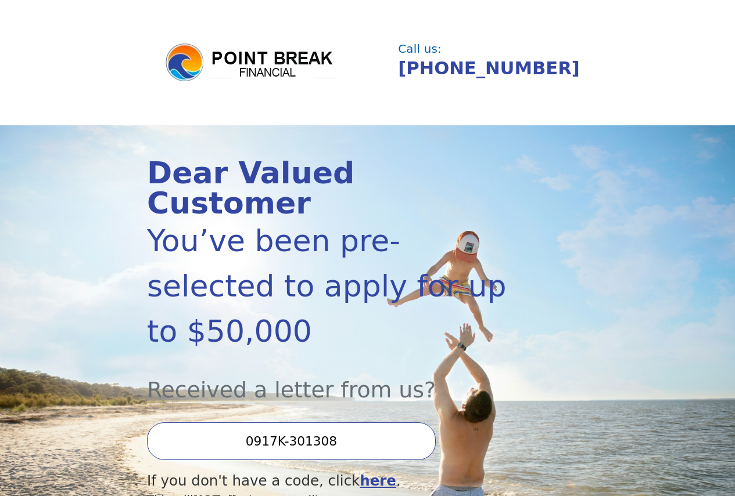 This screenshot has width=735, height=496. Describe the element at coordinates (377, 481) in the screenshot. I see `b: here` at that location.